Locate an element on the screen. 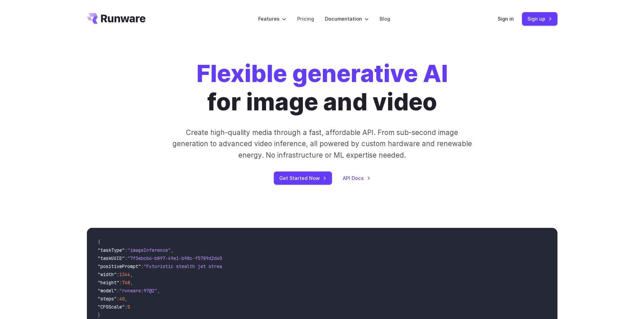 Image resolution: width=644 pixels, height=319 pixels. a: API Docs is located at coordinates (357, 178).